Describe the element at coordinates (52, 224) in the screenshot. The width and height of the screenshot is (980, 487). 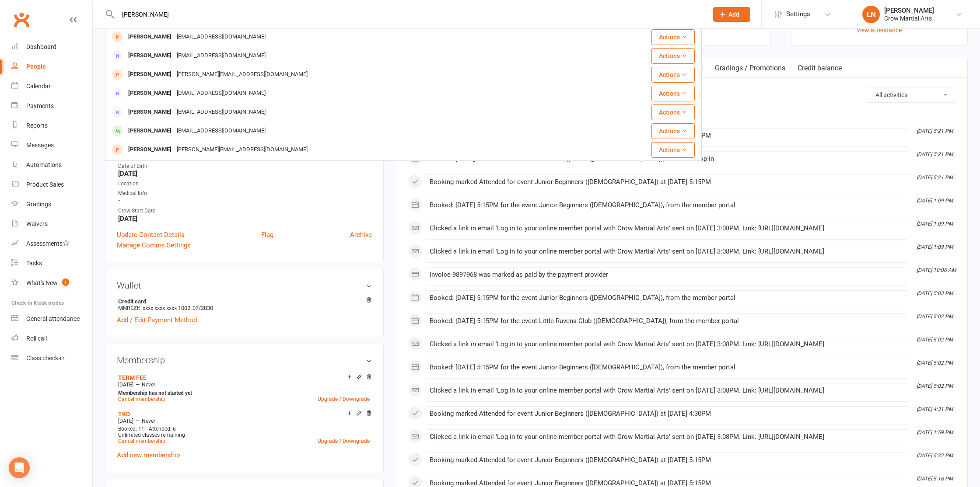
I see `a: Waivers` at that location.